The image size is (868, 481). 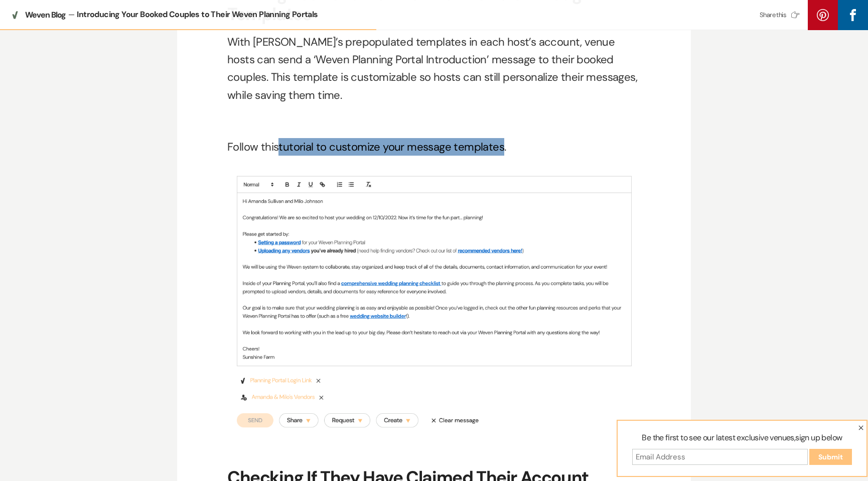 I want to click on img: Weven Blog icon, so click(x=15, y=15).